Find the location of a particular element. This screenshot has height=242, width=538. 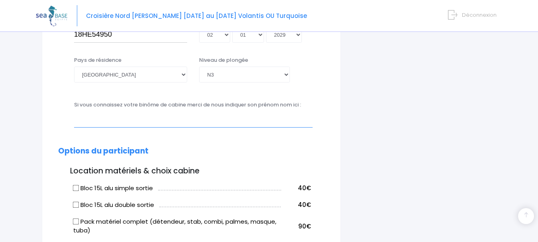

input: Bloc 15L alu simple sortie is located at coordinates (76, 187).